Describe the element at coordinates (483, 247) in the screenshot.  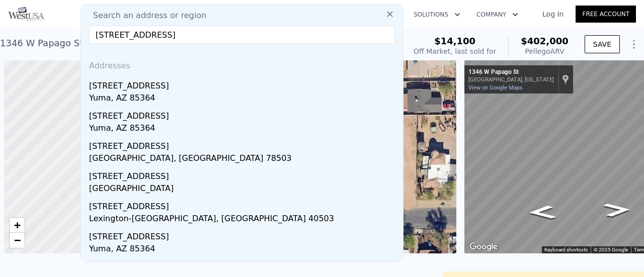
I see `img: Google` at that location.